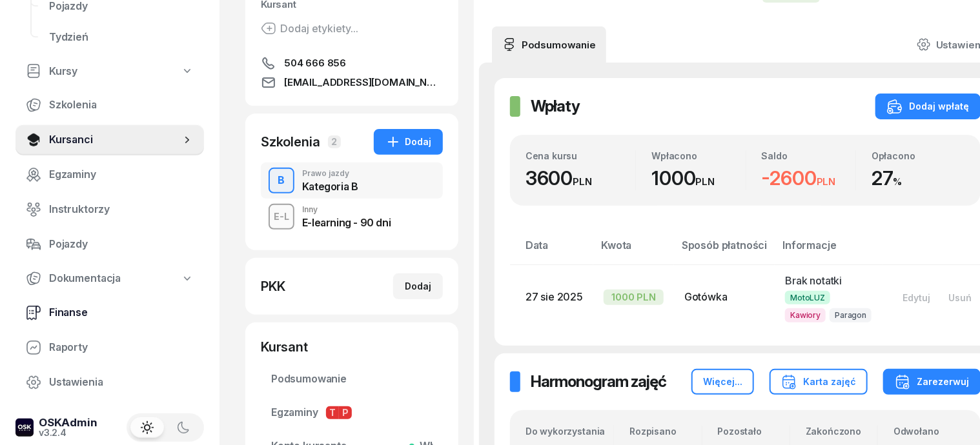  I want to click on div: Kursant, so click(352, 347).